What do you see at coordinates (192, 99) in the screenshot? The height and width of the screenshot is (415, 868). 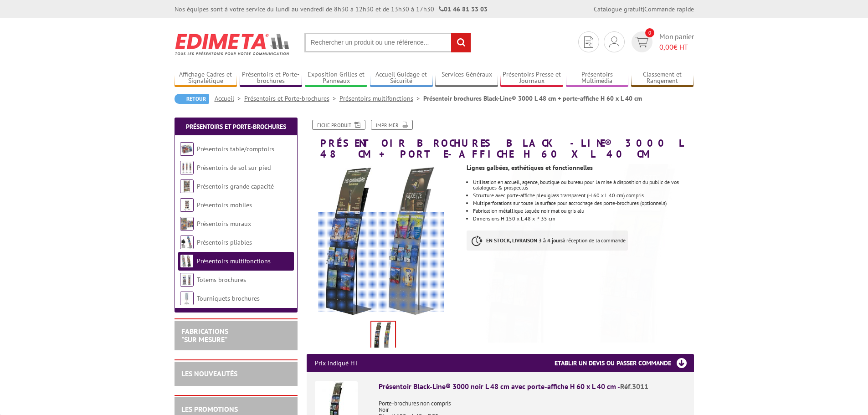 I see `a: Retour` at bounding box center [192, 99].